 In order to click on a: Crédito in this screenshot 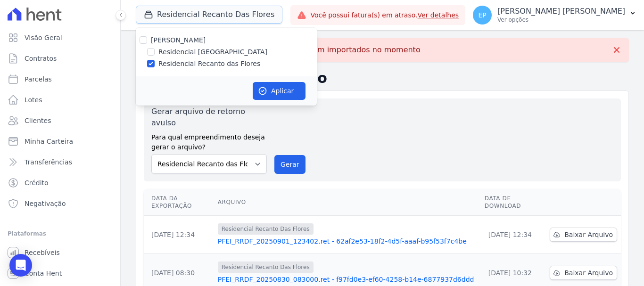, I will do `click(60, 183)`.